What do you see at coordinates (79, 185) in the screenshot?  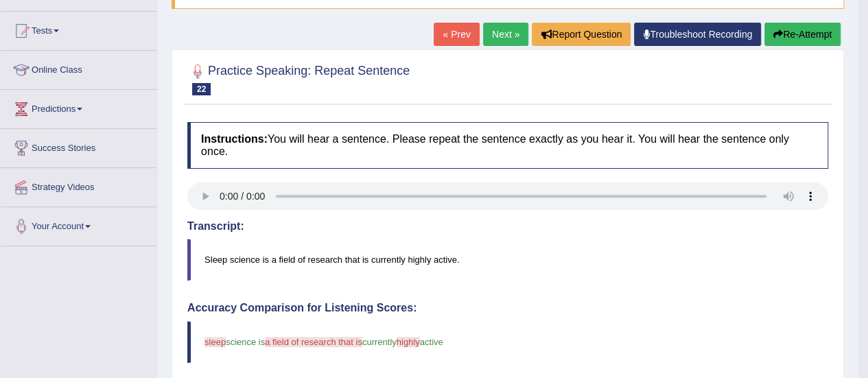 I see `a: Strategy Videos` at bounding box center [79, 185].